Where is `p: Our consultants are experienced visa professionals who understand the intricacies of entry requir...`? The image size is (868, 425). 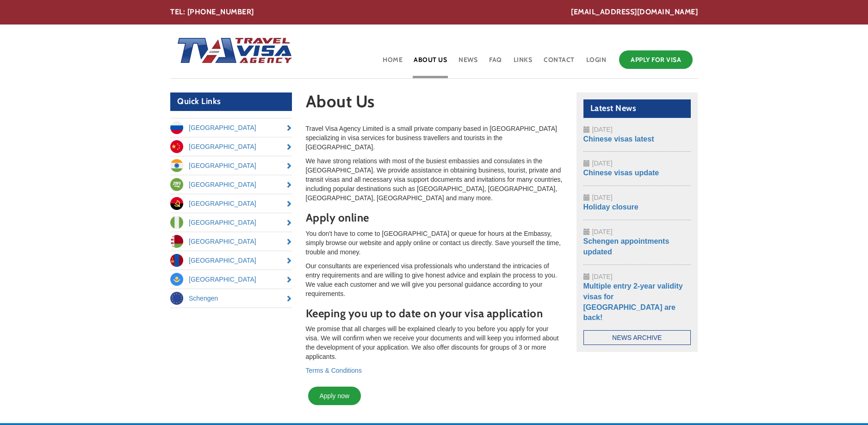
p: Our consultants are experienced visa professionals who understand the intricacies of entry requir... is located at coordinates (434, 280).